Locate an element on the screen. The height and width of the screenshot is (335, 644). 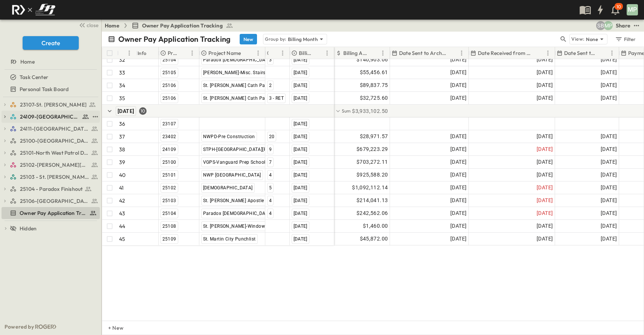
span: $32,725.60 is located at coordinates (374, 98).